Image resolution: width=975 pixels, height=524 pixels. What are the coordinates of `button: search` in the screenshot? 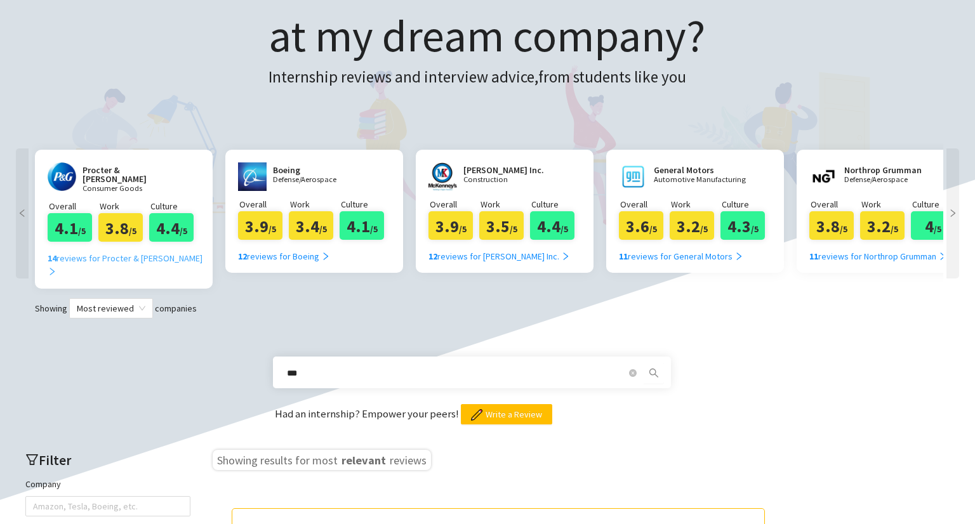 It's located at (654, 373).